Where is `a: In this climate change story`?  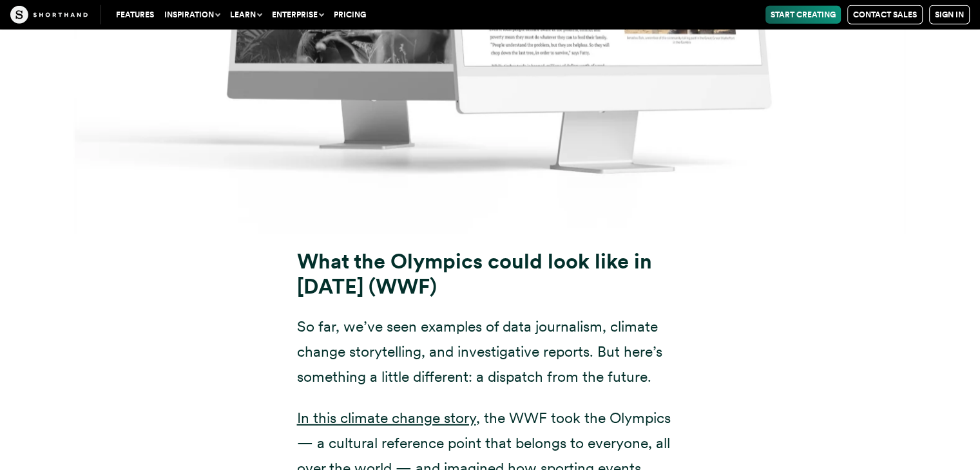 a: In this climate change story is located at coordinates (387, 418).